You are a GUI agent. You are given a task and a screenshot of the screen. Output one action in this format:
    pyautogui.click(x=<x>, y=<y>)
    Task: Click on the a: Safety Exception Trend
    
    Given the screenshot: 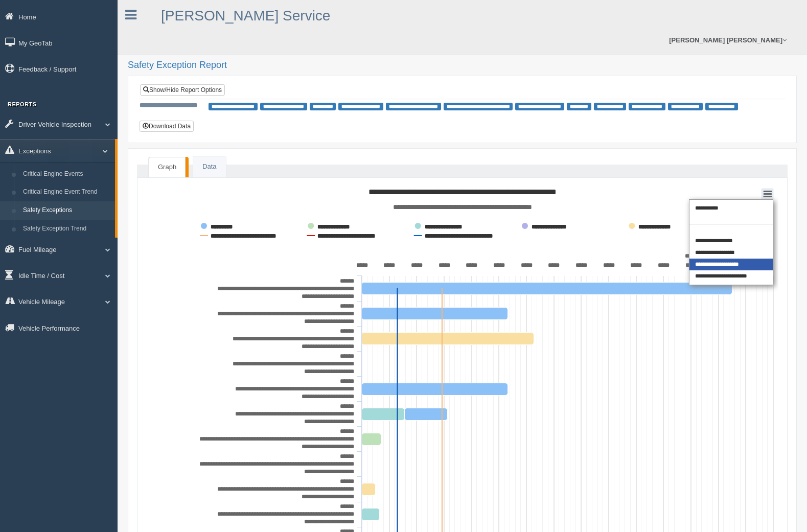 What is the action you would take?
    pyautogui.click(x=67, y=229)
    